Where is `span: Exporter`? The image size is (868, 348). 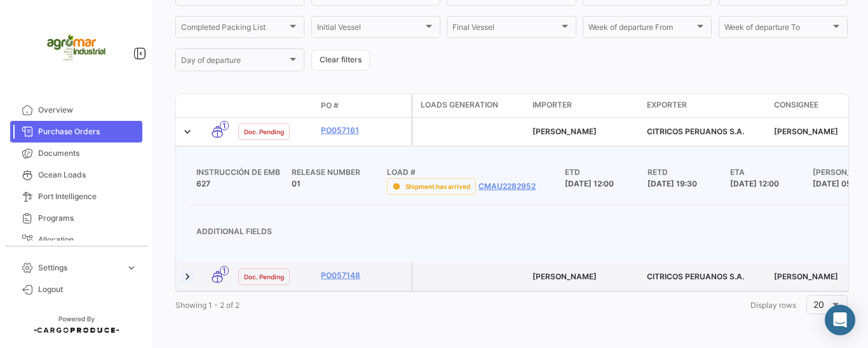
span: Exporter is located at coordinates (666, 105).